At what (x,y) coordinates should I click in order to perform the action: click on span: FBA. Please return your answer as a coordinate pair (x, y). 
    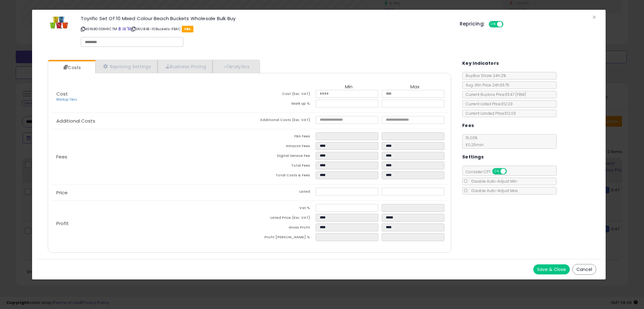
    Looking at the image, I should click on (188, 29).